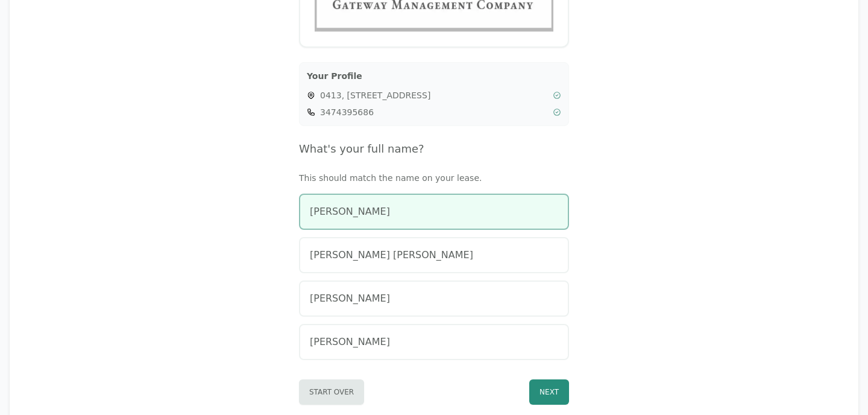 The width and height of the screenshot is (868, 415). Describe the element at coordinates (549, 393) in the screenshot. I see `button: Next` at that location.